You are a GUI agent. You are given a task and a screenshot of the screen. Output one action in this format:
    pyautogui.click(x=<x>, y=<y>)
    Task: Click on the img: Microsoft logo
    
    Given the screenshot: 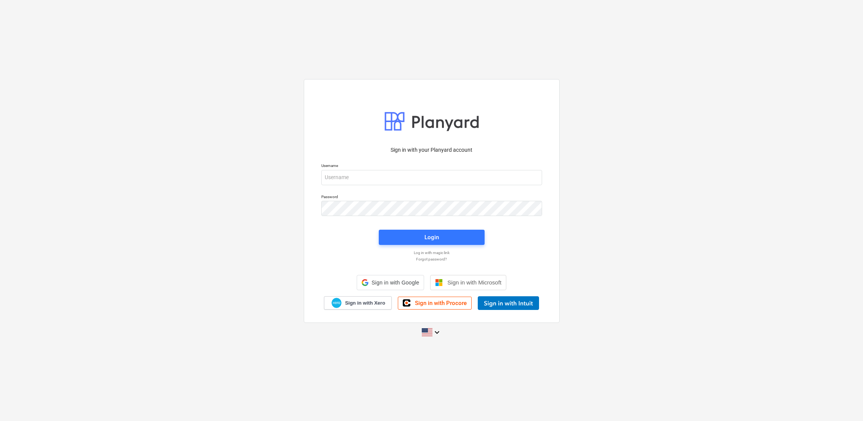 What is the action you would take?
    pyautogui.click(x=439, y=283)
    